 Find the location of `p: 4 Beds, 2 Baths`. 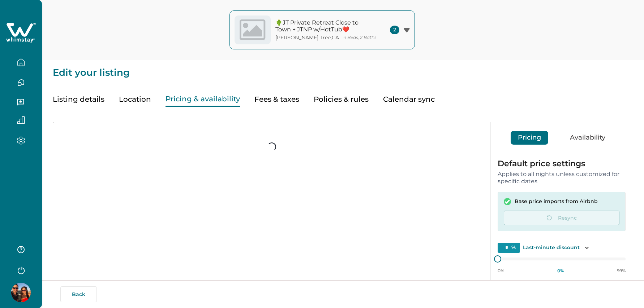

p: 4 Beds, 2 Baths is located at coordinates (360, 38).